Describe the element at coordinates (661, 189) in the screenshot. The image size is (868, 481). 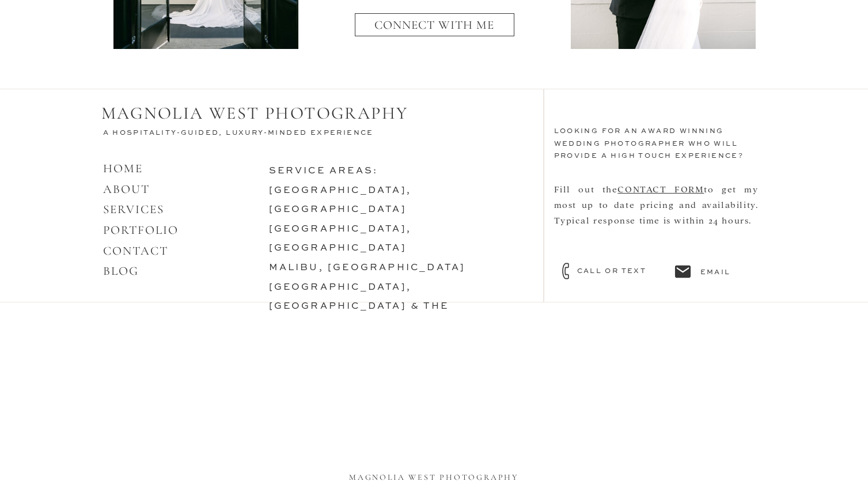
I see `a: CONTACT FORM` at that location.